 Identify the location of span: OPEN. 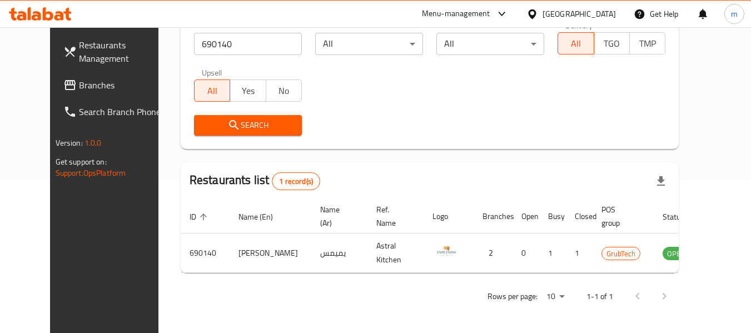
(676, 254).